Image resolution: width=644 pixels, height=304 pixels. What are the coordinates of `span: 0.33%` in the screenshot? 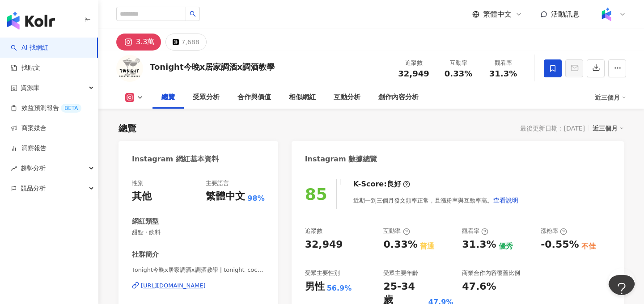 It's located at (458, 74).